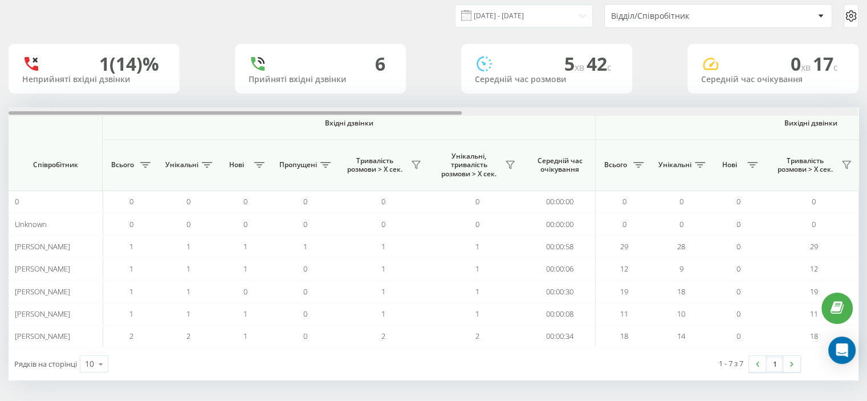 Image resolution: width=867 pixels, height=401 pixels. Describe the element at coordinates (560, 268) in the screenshot. I see `td: 00:00:06` at that location.